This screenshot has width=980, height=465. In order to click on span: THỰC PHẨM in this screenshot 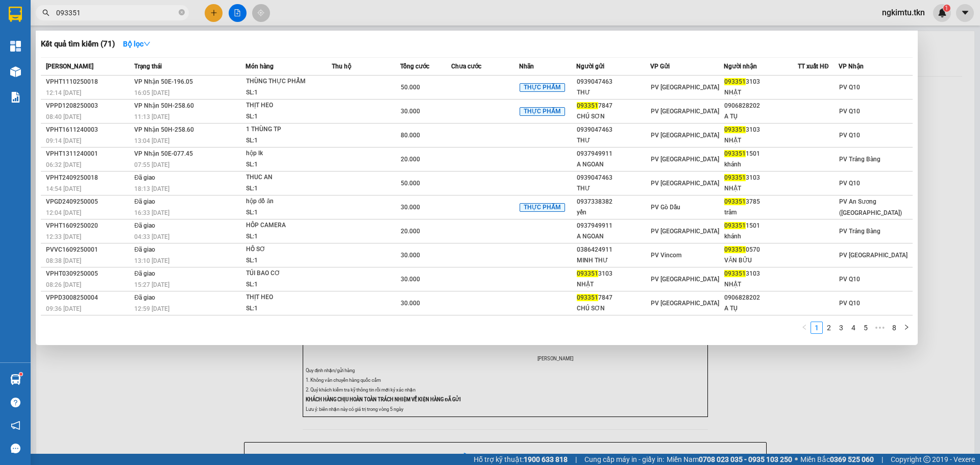, I will do `click(542, 208)`.